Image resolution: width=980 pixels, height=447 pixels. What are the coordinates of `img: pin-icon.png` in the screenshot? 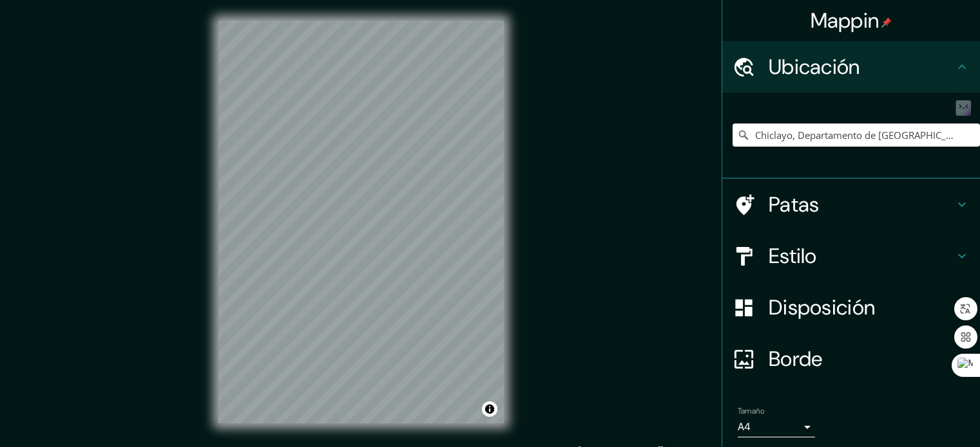 It's located at (887, 23).